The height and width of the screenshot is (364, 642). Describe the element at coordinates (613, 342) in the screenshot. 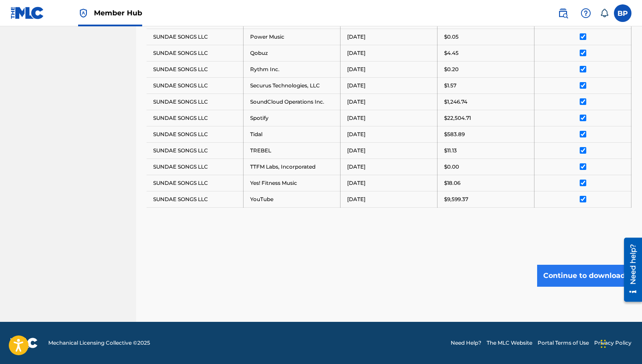

I see `a: Privacy Policy` at that location.